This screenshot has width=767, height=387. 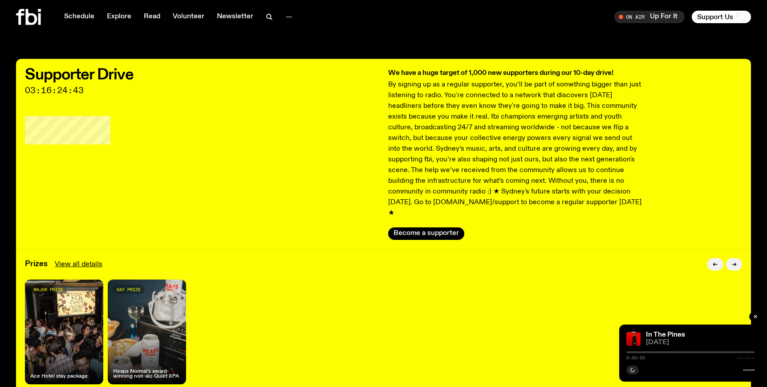 I want to click on h3: Prizes, so click(x=36, y=264).